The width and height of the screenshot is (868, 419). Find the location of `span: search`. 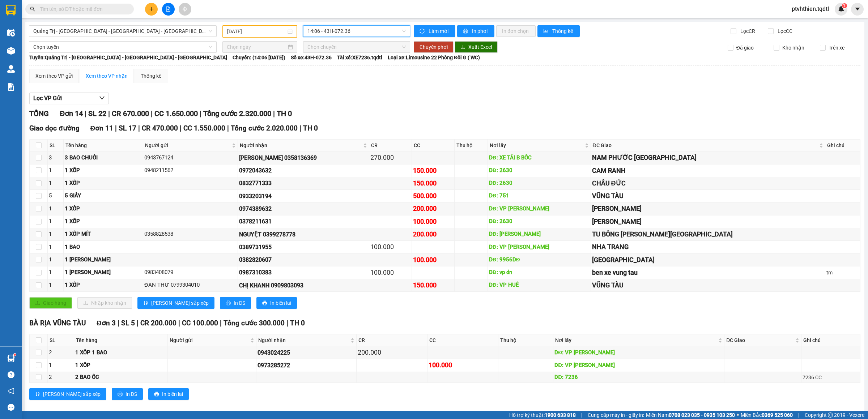

span: search is located at coordinates (32, 9).